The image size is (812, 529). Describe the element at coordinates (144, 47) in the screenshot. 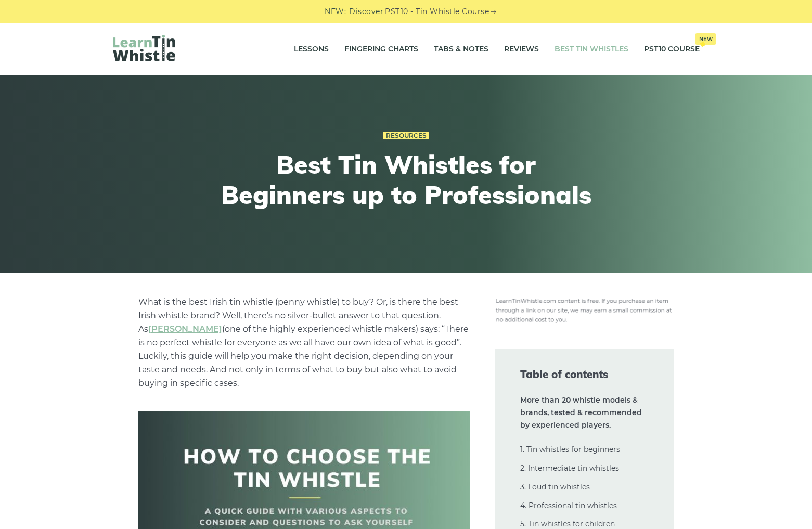

I see `img: LearnTinWhistle.com` at that location.